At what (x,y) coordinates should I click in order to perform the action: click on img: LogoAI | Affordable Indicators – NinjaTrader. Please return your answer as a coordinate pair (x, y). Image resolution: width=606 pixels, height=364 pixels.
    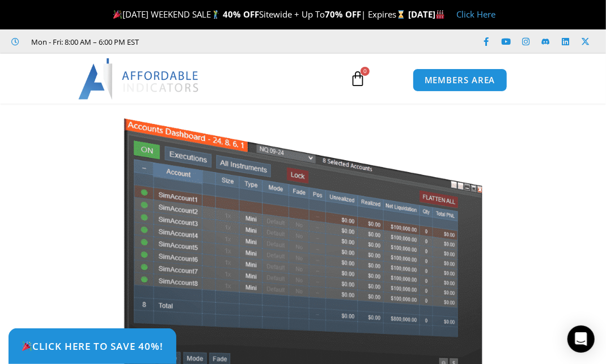
    Looking at the image, I should click on (139, 79).